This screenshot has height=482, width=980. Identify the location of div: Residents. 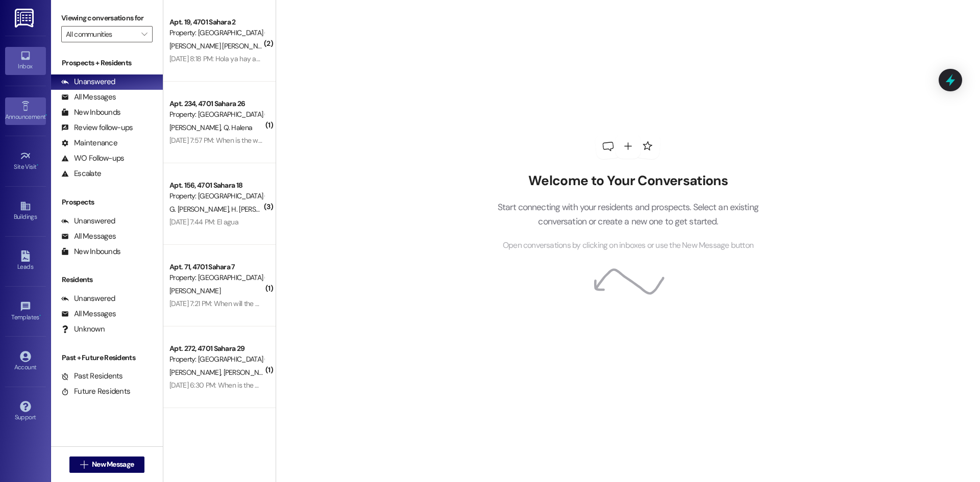
(107, 280).